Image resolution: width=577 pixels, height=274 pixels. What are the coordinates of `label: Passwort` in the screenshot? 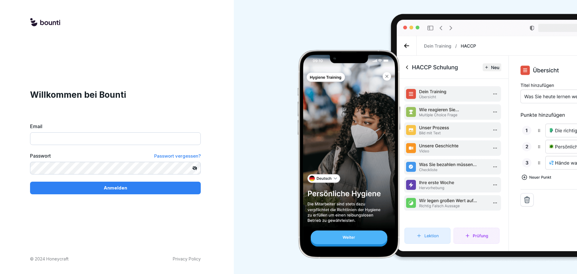 It's located at (40, 156).